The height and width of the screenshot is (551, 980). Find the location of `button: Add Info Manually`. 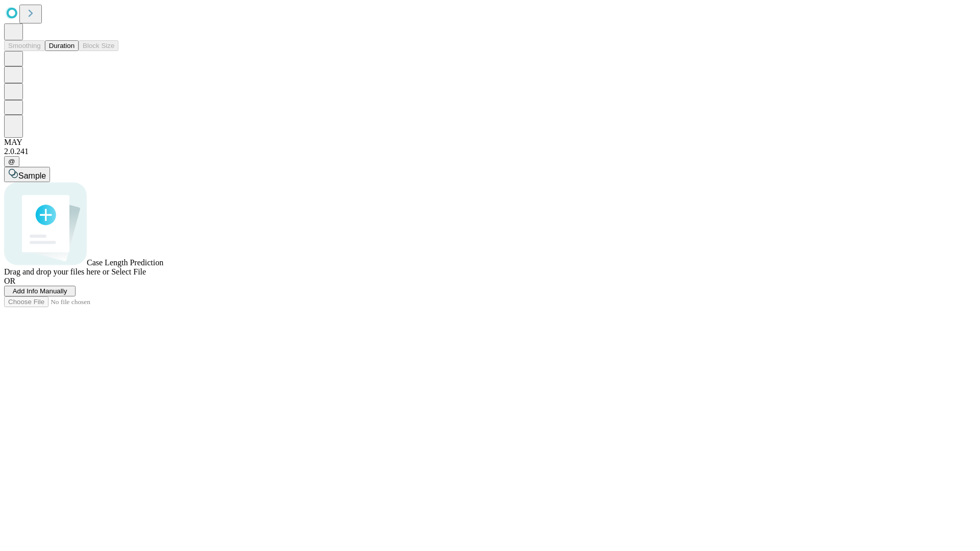

button: Add Info Manually is located at coordinates (40, 291).